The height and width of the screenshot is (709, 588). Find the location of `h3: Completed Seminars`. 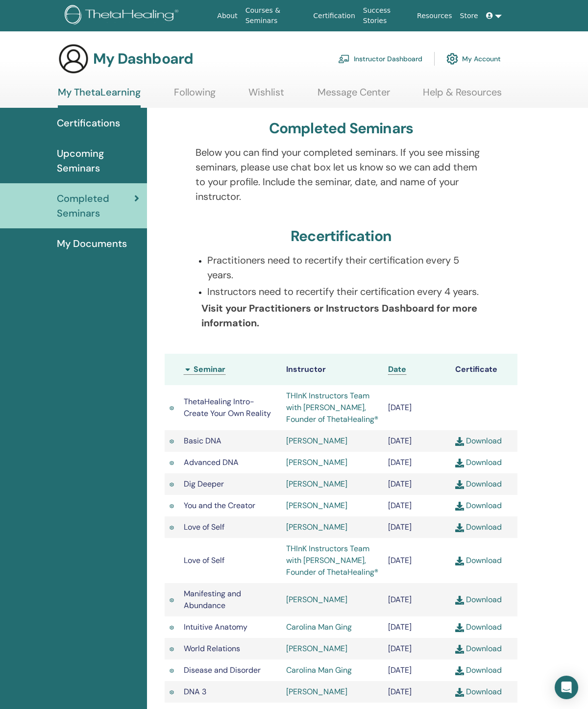

h3: Completed Seminars is located at coordinates (341, 128).